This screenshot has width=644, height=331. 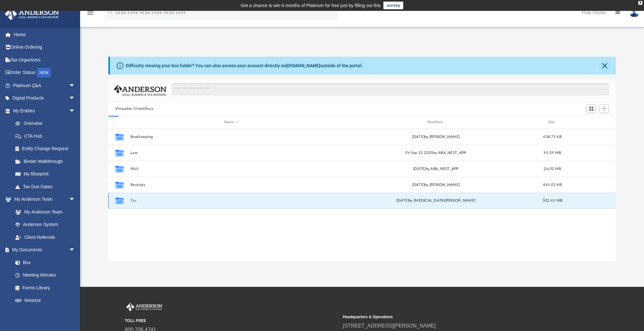 What do you see at coordinates (47, 136) in the screenshot?
I see `a: CTA Hub` at bounding box center [47, 136].